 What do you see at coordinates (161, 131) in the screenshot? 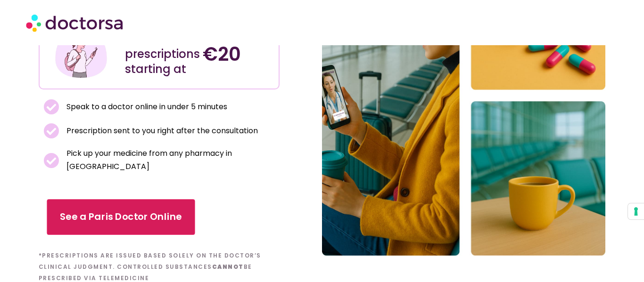
I see `span: Prescription sent to you right after the consultation` at bounding box center [161, 131].